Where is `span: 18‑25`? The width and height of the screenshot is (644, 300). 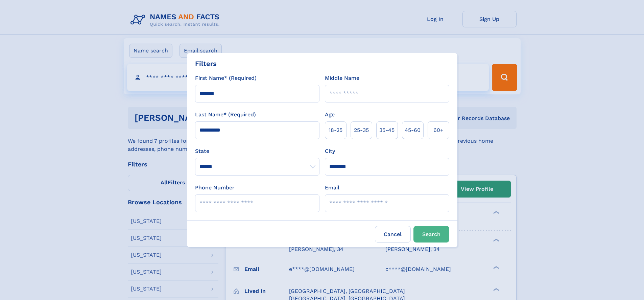 span: 18‑25 is located at coordinates (335, 131).